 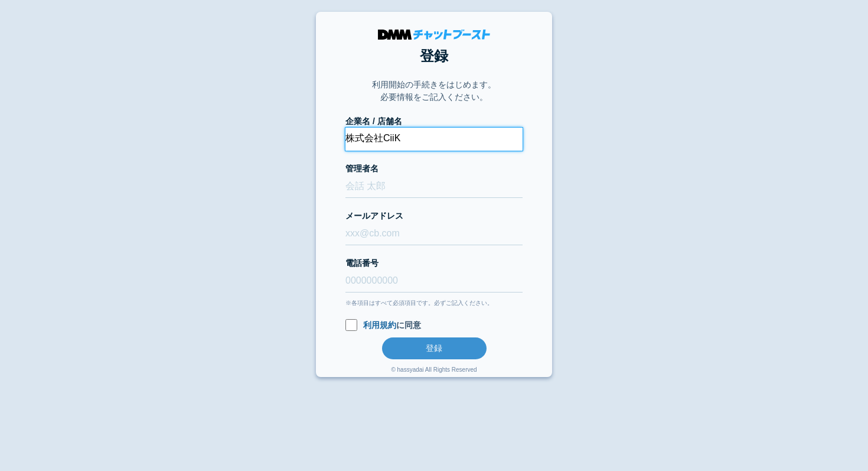 What do you see at coordinates (434, 263) in the screenshot?
I see `label: 電話番号` at bounding box center [434, 263].